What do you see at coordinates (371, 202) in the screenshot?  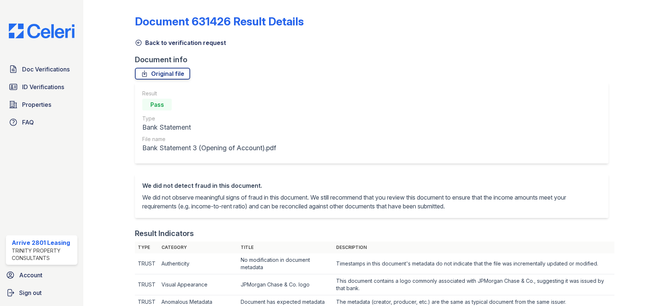 I see `p: We did not observe meaningful signs of fraud in this document. We still recommend that you review...` at bounding box center [371, 202].